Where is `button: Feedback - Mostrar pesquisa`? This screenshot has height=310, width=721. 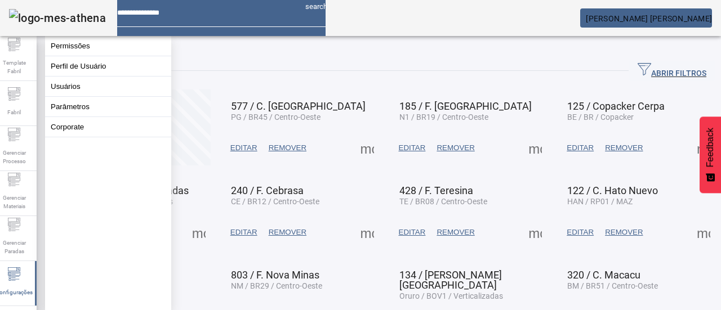
button: Feedback - Mostrar pesquisa is located at coordinates (710, 155).